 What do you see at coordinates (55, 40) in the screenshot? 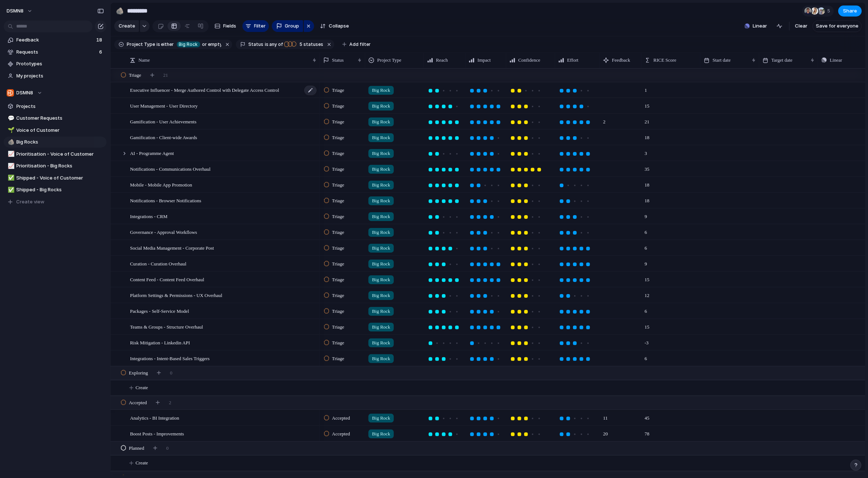
I see `span: Feedback` at bounding box center [55, 40].